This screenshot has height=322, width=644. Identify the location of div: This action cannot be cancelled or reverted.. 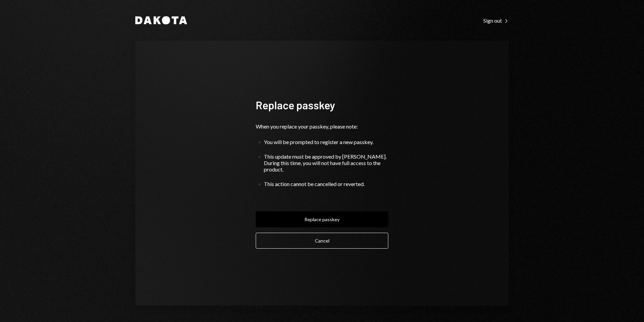
(326, 184).